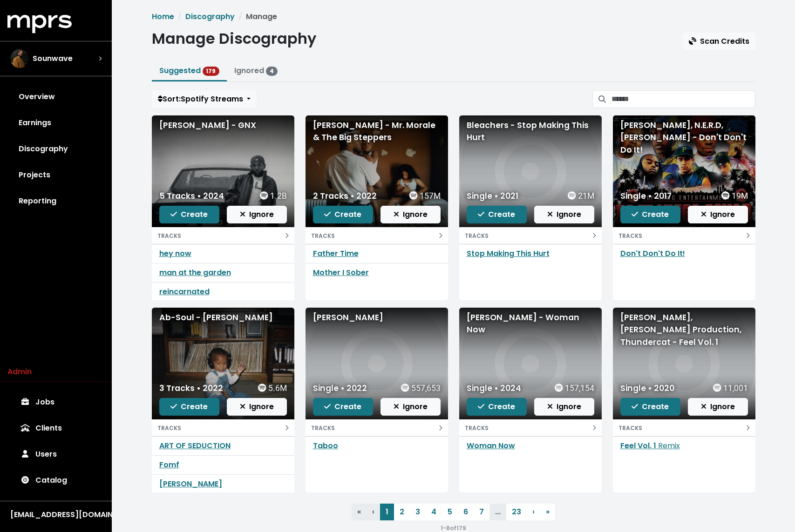 This screenshot has height=532, width=795. Describe the element at coordinates (340, 388) in the screenshot. I see `div: Single • 2022` at that location.